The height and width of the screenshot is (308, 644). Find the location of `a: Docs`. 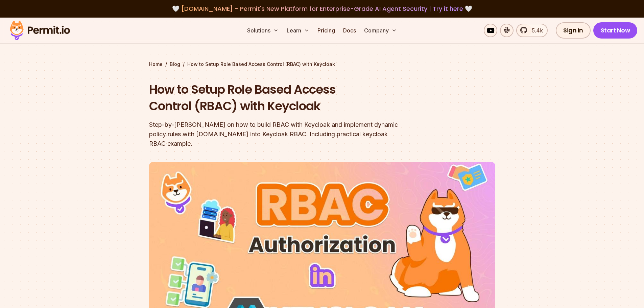

a: Docs is located at coordinates (350, 30).